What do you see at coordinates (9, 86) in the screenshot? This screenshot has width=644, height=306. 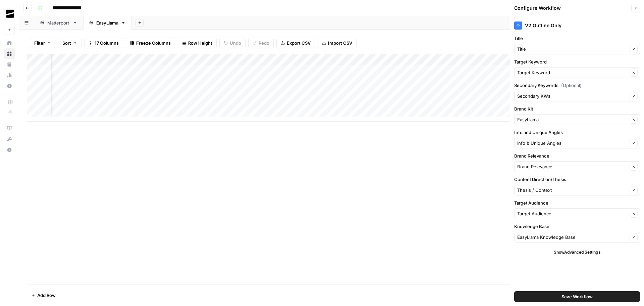 I see `a: Settings` at bounding box center [9, 86].